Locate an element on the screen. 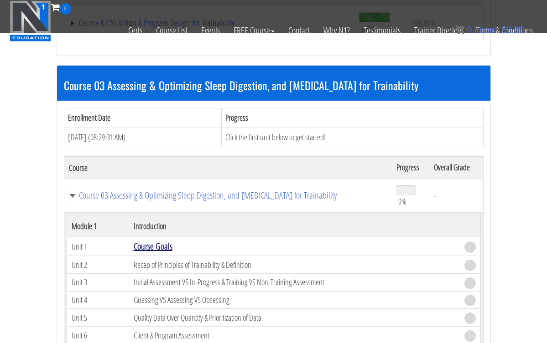  th: Overall Grade is located at coordinates (456, 168).